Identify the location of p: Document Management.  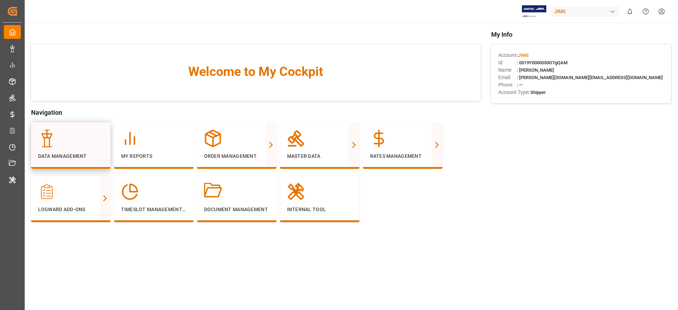
(237, 209).